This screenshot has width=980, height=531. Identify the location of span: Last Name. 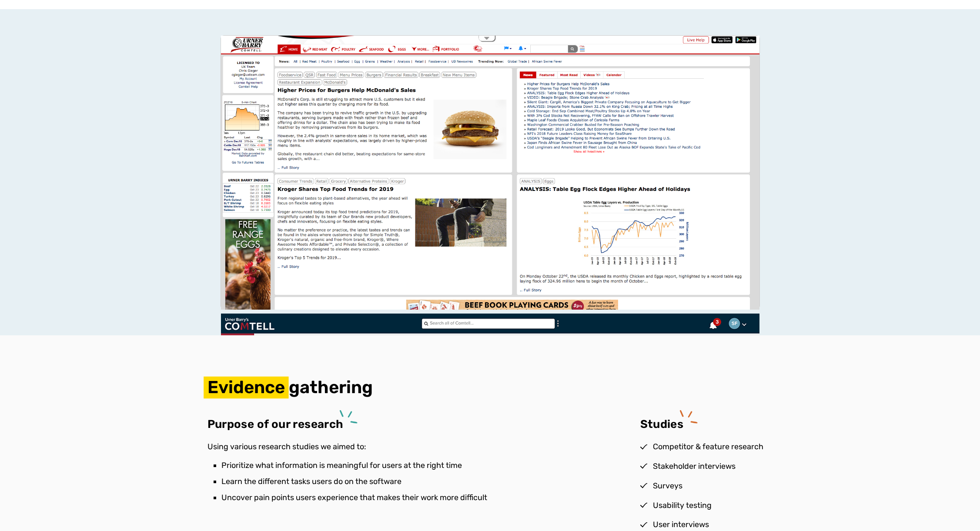
(186, 4).